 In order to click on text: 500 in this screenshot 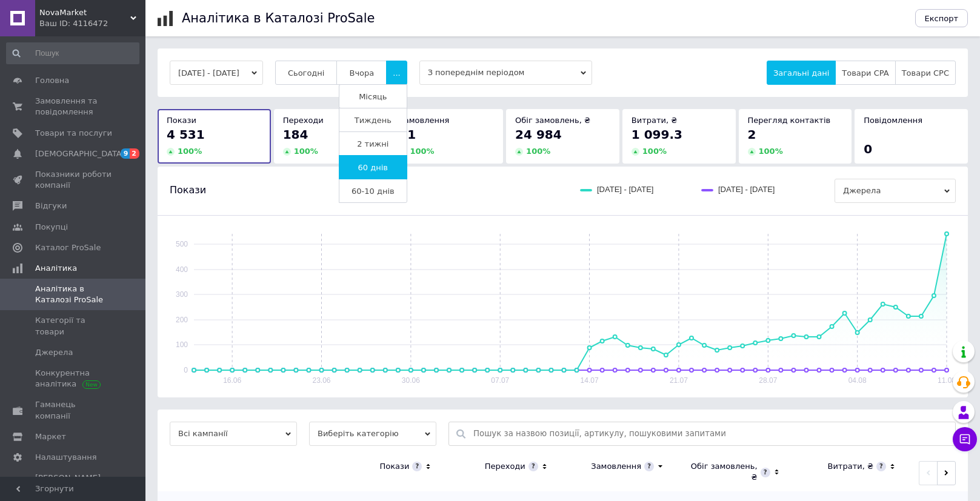, I will do `click(182, 244)`.